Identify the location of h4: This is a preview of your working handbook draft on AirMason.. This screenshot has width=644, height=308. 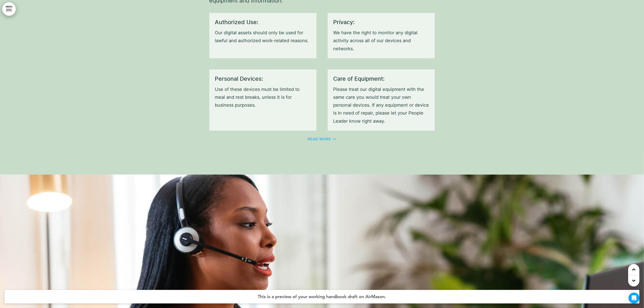
(322, 296).